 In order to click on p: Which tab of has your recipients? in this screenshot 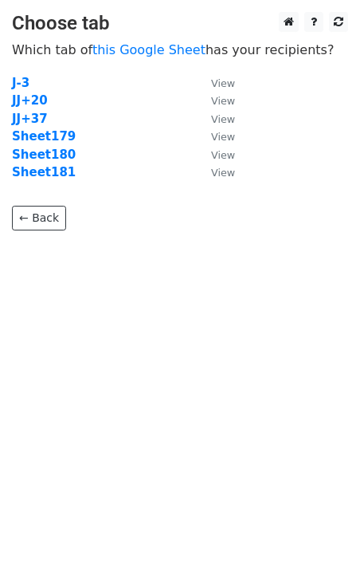, I will do `click(180, 49)`.